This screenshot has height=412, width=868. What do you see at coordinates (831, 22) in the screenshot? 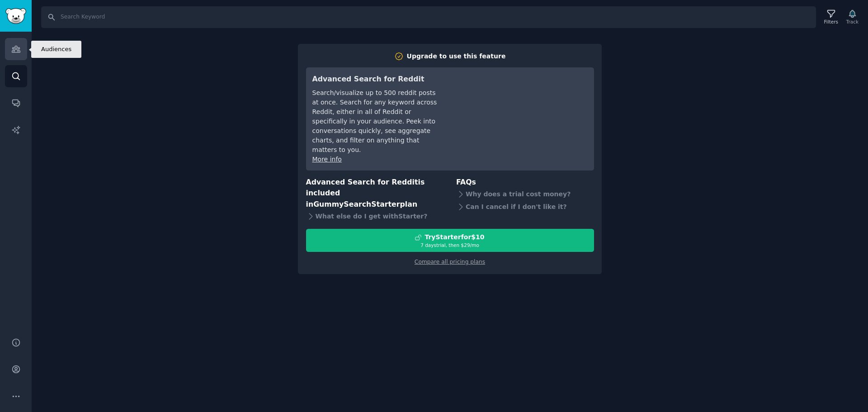
I see `div: Filters` at bounding box center [831, 22].